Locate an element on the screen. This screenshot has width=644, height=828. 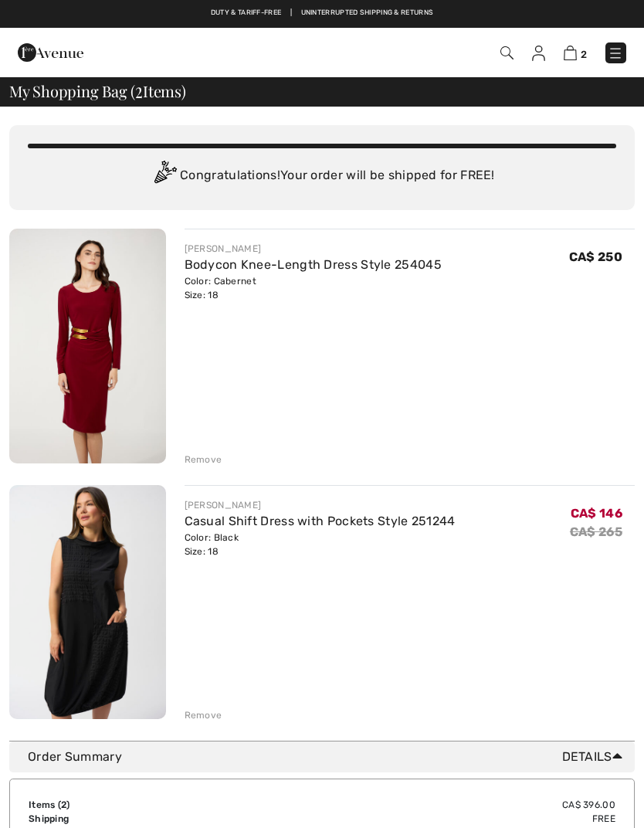
img: Search is located at coordinates (506, 53).